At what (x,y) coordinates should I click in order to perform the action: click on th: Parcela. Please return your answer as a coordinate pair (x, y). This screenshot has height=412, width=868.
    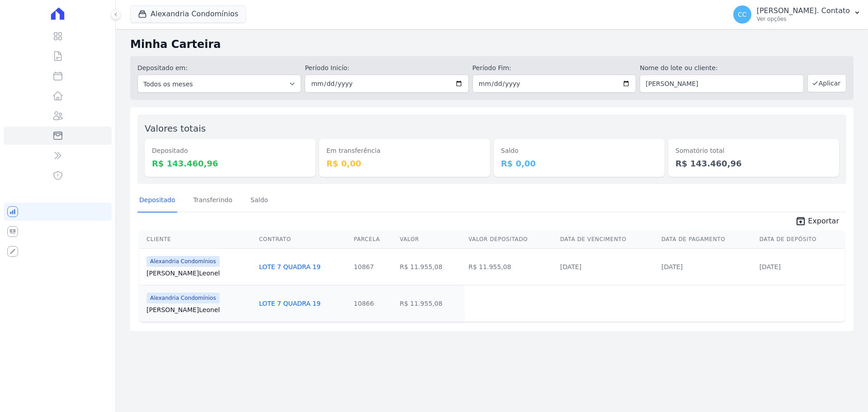
    Looking at the image, I should click on (374, 239).